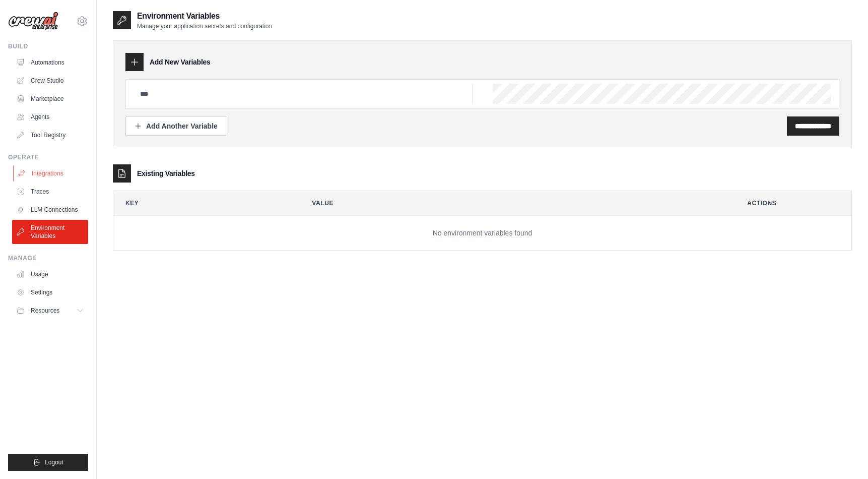  Describe the element at coordinates (204, 26) in the screenshot. I see `p: Manage your application secrets and configuration` at that location.